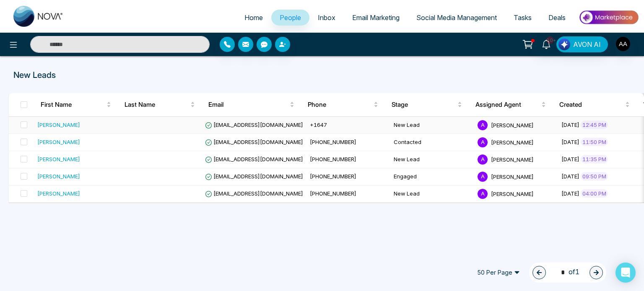 Image resolution: width=644 pixels, height=291 pixels. Describe the element at coordinates (39, 17) in the screenshot. I see `img: Nova CRM Logo` at that location.